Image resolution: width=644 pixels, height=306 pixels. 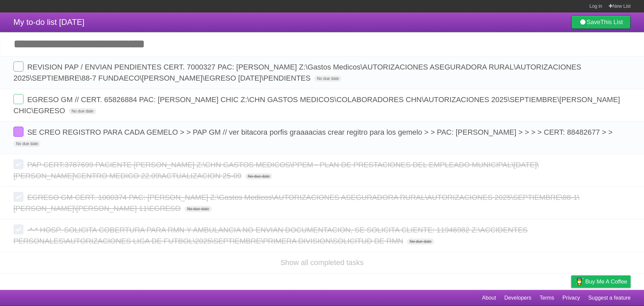 I want to click on a: Buy me a coffee, so click(x=600, y=281).